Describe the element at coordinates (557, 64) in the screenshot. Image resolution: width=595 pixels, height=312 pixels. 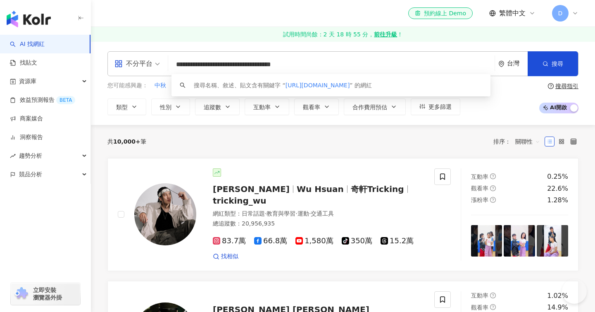
I see `span: 搜尋` at that location.